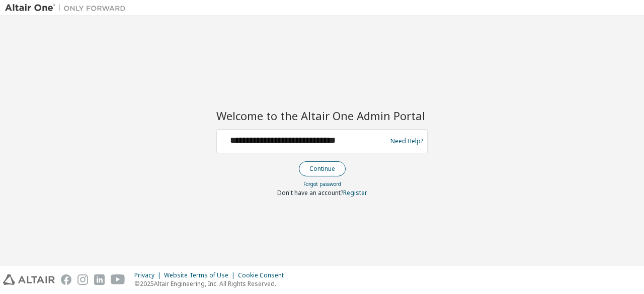 This screenshot has height=294, width=644. Describe the element at coordinates (149, 275) in the screenshot. I see `div: Privacy` at that location.